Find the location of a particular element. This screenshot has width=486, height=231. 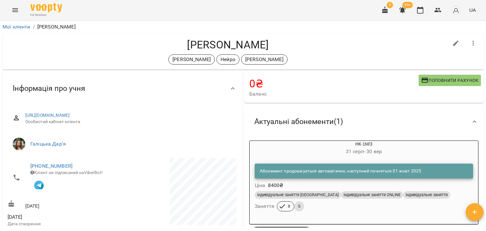

p: 8400 ₴ is located at coordinates (275, 185).